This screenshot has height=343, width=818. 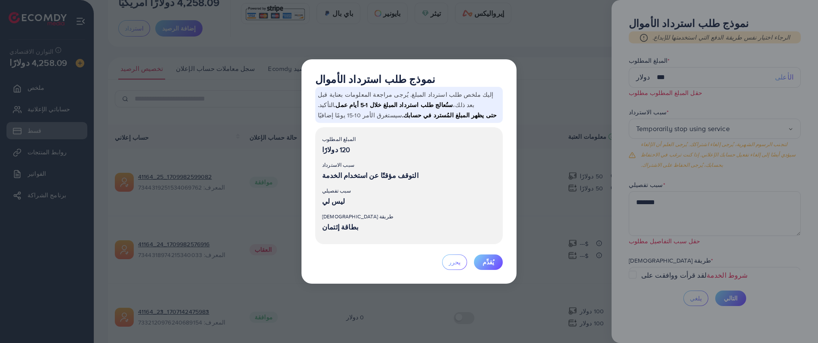 What do you see at coordinates (370, 176) in the screenshot?
I see `font: التوقف مؤقتًا عن استخدام الخدمة` at bounding box center [370, 176].